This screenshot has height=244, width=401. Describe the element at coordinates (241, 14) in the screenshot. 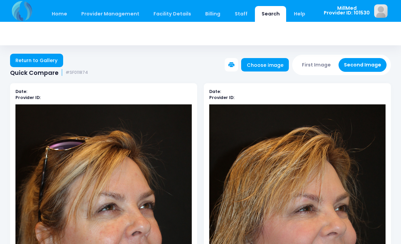

I see `a: Staff` at that location.